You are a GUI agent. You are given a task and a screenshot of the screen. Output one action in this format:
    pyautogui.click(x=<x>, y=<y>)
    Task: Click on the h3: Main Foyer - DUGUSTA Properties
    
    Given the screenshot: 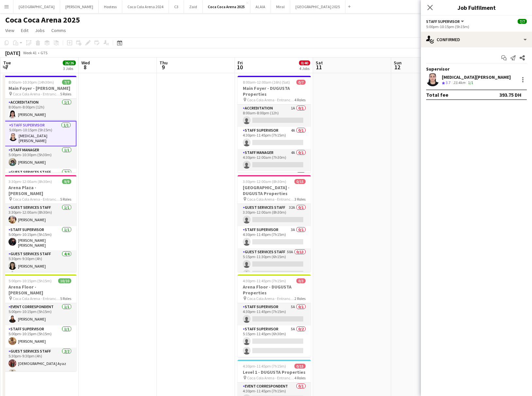 What is the action you would take?
    pyautogui.click(x=274, y=91)
    